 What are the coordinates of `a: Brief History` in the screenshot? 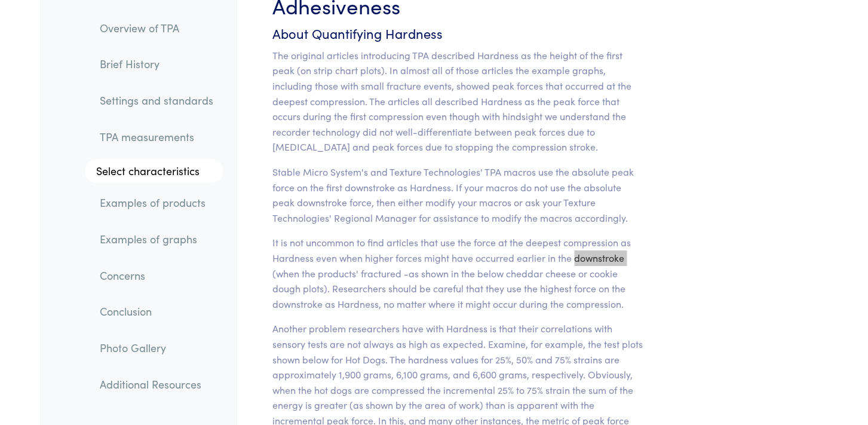 It's located at (157, 65).